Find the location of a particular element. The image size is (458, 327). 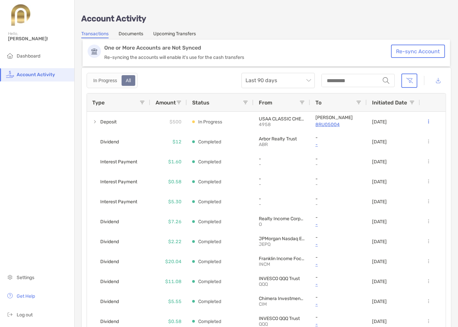

p: INCM is located at coordinates (282, 265).